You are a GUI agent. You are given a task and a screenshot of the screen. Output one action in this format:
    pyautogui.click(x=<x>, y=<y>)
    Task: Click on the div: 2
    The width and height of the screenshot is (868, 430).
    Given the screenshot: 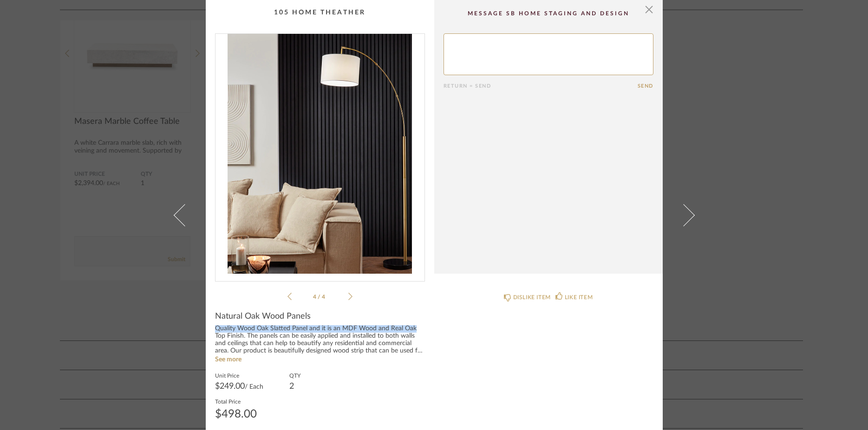 What is the action you would take?
    pyautogui.click(x=295, y=386)
    